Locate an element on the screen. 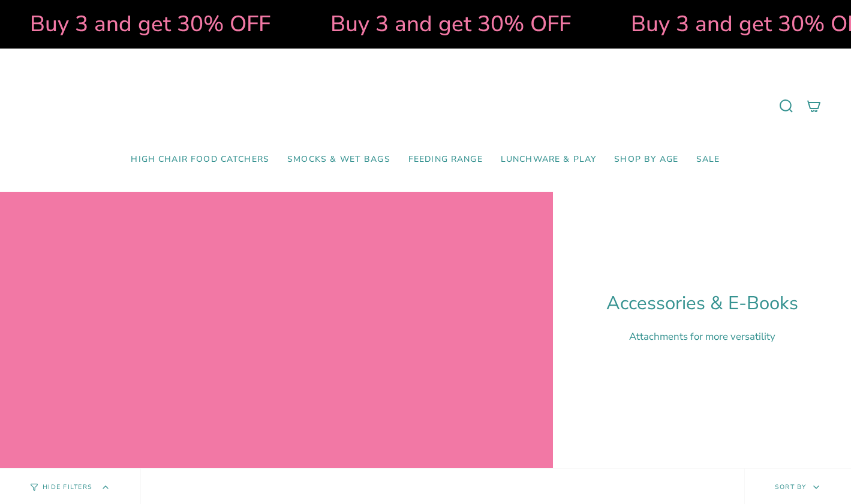 This screenshot has height=504, width=851. div: High Chair Food Catchers is located at coordinates (200, 160).